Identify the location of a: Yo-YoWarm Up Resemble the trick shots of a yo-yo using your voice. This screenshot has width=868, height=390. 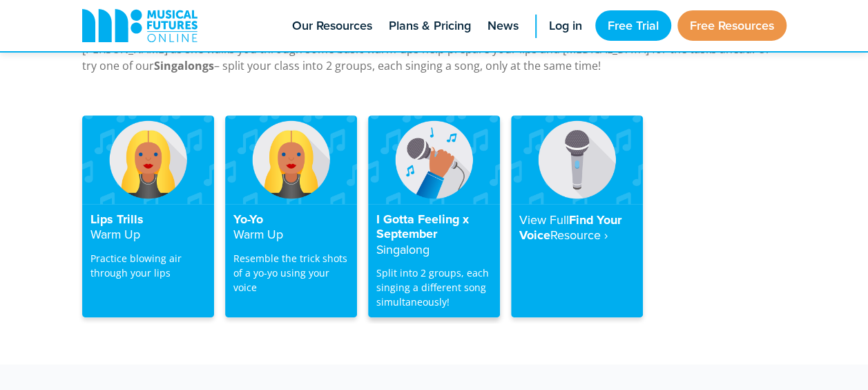
(291, 217).